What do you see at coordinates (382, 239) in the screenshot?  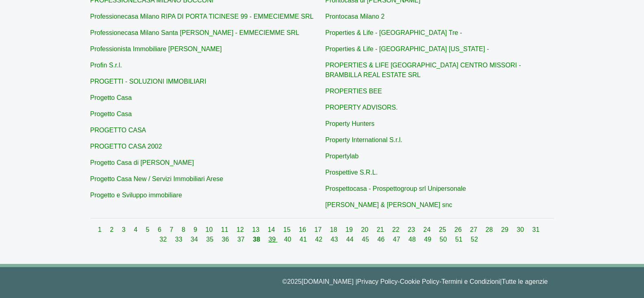 I see `a: 46` at bounding box center [382, 239].